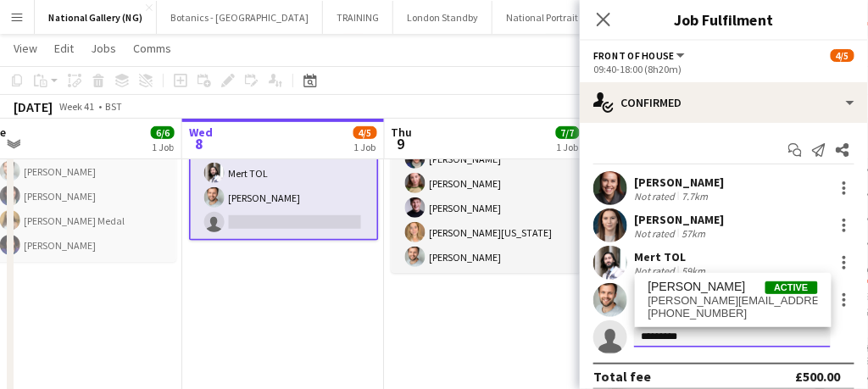 Image resolution: width=868 pixels, height=389 pixels. I want to click on span: Week 41, so click(77, 105).